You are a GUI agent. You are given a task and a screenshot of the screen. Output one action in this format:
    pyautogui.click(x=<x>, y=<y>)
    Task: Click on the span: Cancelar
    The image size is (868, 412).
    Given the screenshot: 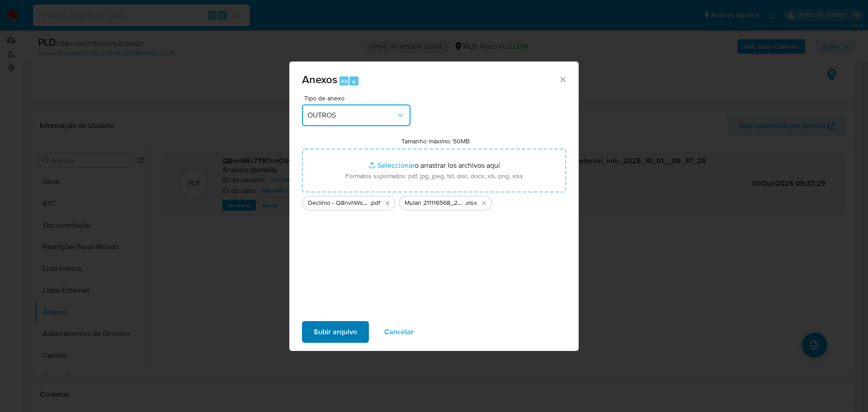 What is the action you would take?
    pyautogui.click(x=399, y=332)
    